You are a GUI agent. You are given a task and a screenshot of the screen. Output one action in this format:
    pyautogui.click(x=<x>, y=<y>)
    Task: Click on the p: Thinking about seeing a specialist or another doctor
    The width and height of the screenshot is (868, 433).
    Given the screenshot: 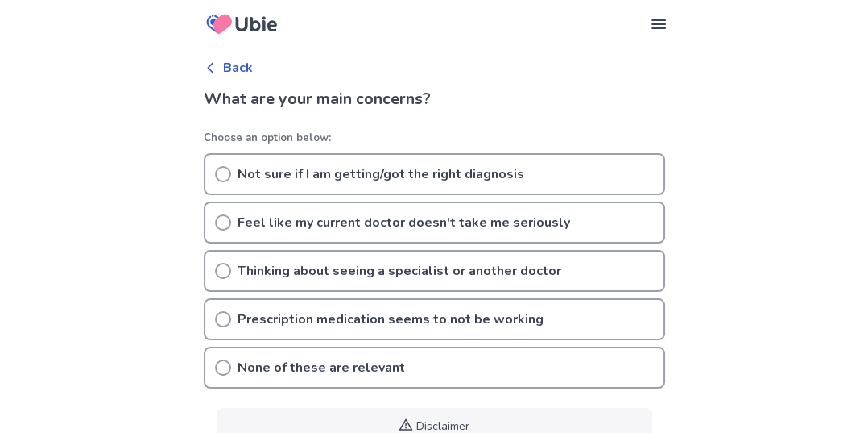 What is the action you would take?
    pyautogui.click(x=399, y=270)
    